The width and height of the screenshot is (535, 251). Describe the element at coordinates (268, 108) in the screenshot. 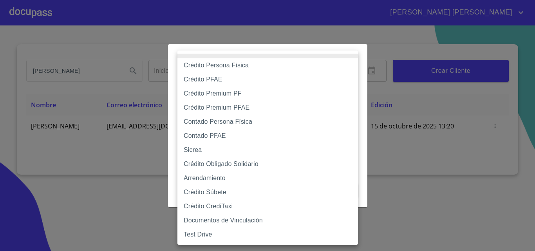

I see `li: Crédito Premium PFAE` at that location.